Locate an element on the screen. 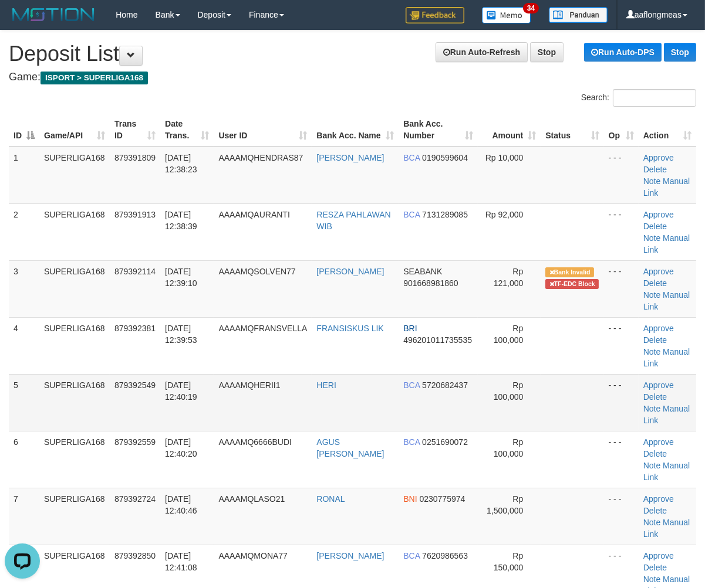 This screenshot has width=705, height=588. span: Transfer EDC blocked is located at coordinates (571, 284).